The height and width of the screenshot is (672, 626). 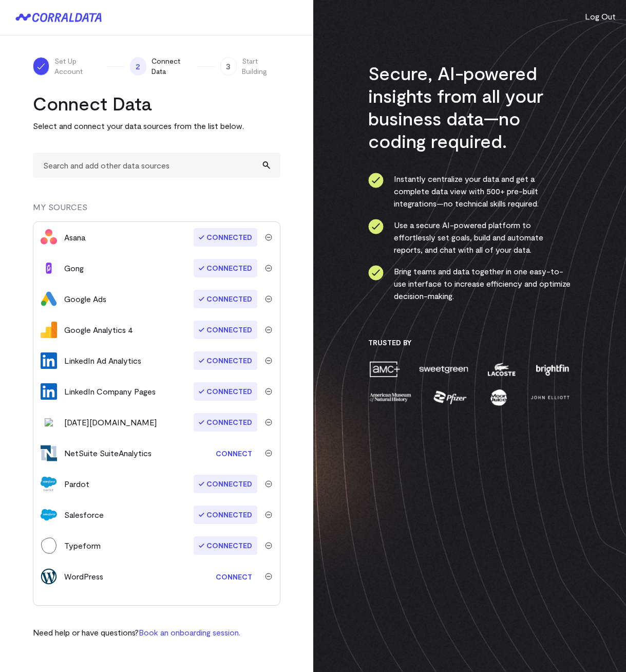 What do you see at coordinates (172, 66) in the screenshot?
I see `span: Connect Data` at bounding box center [172, 66].